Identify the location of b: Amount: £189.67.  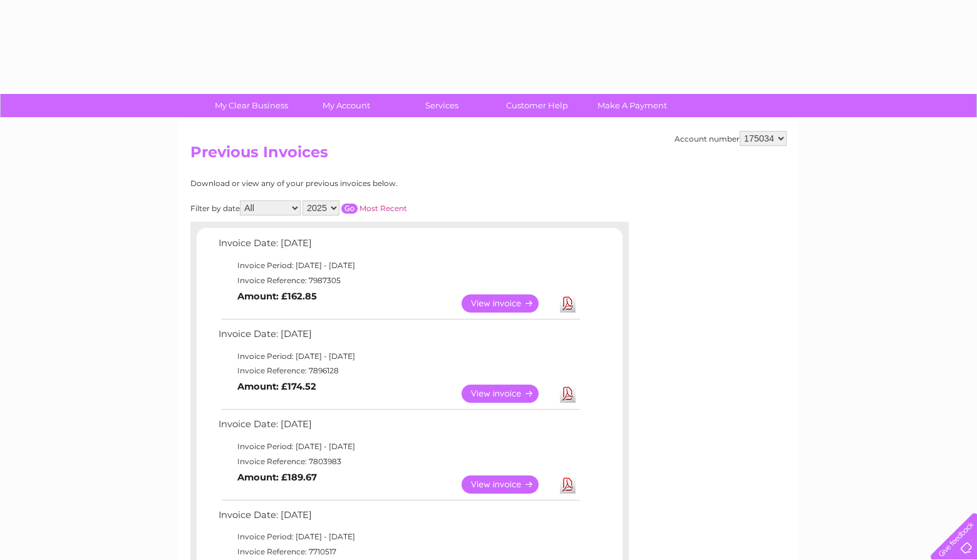
(277, 477).